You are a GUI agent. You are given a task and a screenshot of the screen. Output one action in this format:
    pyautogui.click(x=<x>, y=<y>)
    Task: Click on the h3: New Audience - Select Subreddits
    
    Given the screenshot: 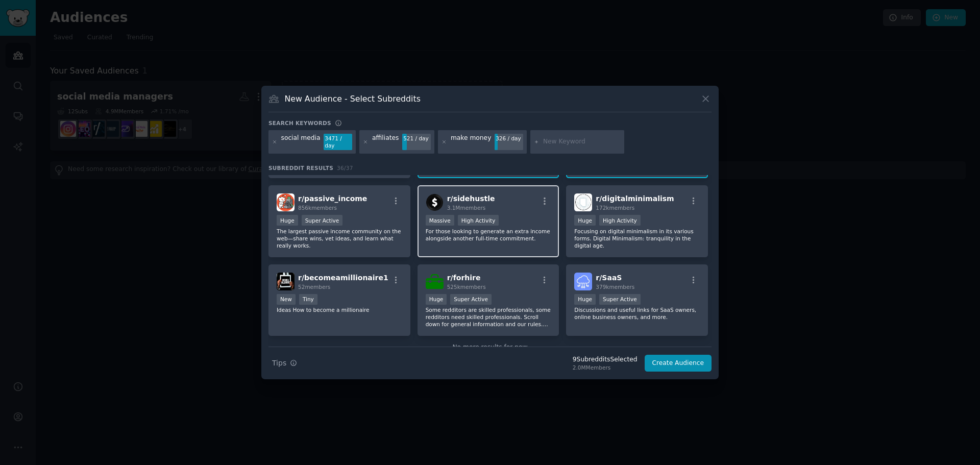 What is the action you would take?
    pyautogui.click(x=353, y=99)
    